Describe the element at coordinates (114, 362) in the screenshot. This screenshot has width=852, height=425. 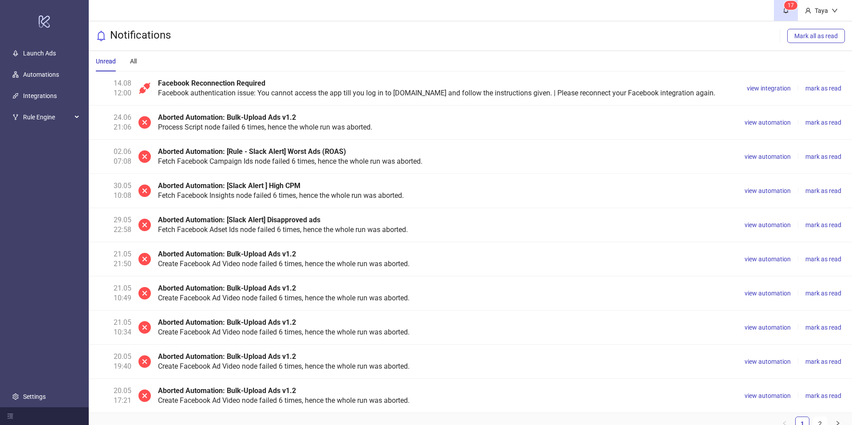
I see `div: 20.05 19:40` at that location.